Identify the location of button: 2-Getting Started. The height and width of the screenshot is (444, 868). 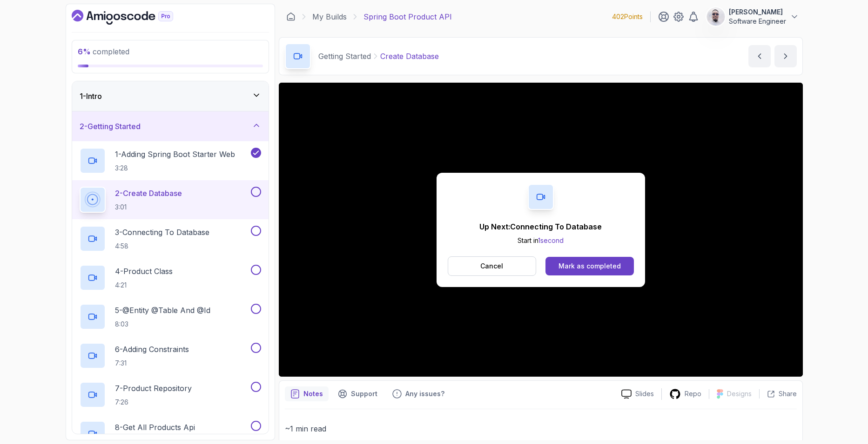
(171, 126).